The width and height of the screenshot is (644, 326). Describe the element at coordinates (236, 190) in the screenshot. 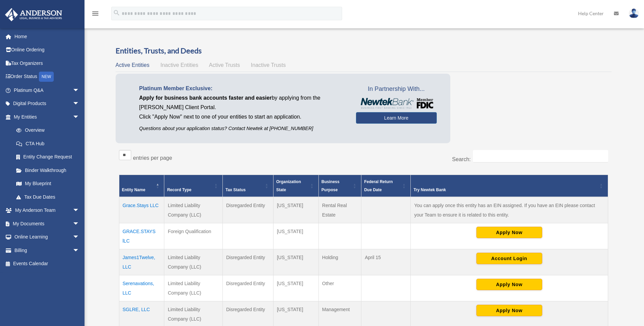

I see `span: Tax Status` at that location.